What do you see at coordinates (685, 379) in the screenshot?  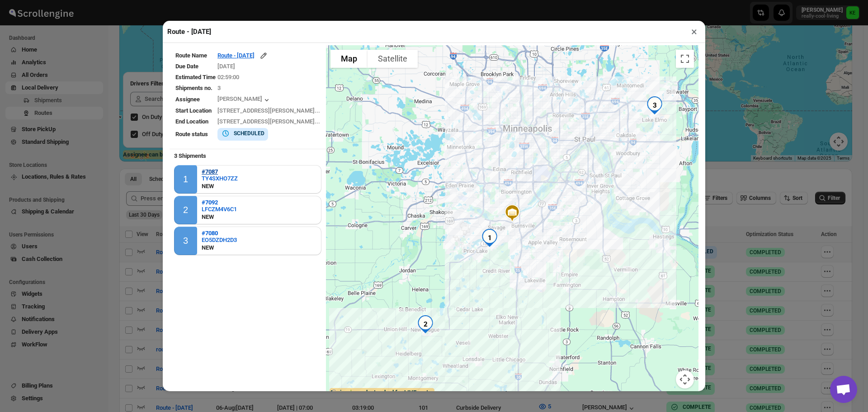 I see `button: Map camera controls` at bounding box center [685, 379].